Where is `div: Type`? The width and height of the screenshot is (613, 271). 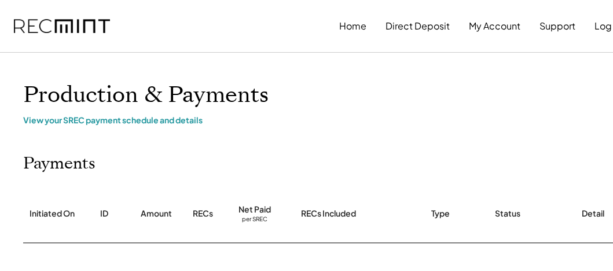 div: Type is located at coordinates (441, 214).